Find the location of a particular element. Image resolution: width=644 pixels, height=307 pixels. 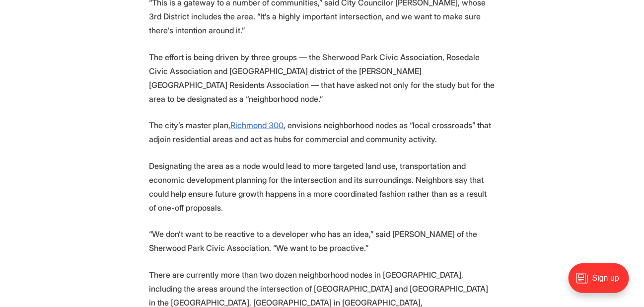

p: The city’s master plan, , envisions neighborhood nodes as “local crossroads” that adjoin resident... is located at coordinates (322, 132).